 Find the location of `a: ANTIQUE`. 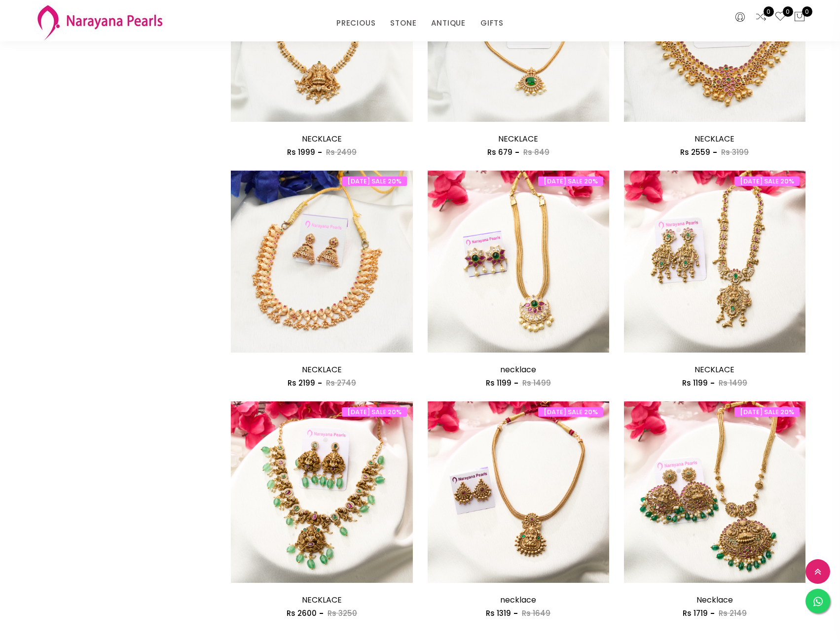

a: ANTIQUE is located at coordinates (448, 23).